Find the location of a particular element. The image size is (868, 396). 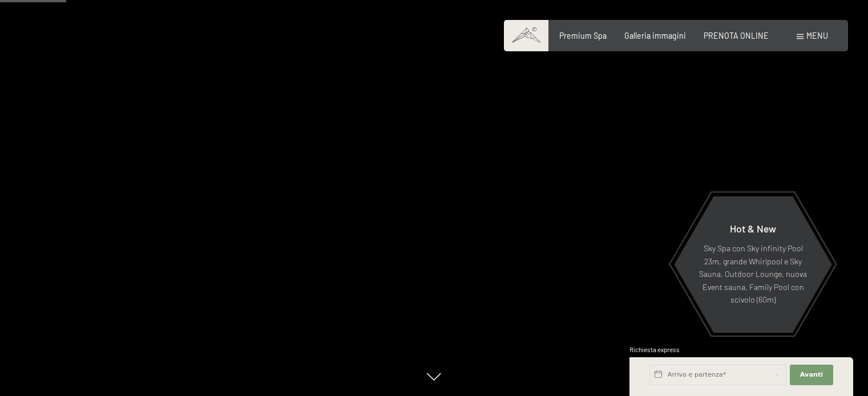

span: Hot & New is located at coordinates (752, 228).